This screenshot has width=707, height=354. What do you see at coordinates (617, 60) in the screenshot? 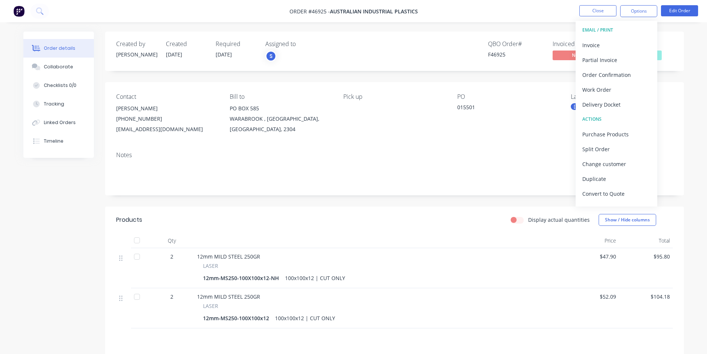
I see `button: Partial Invoice` at bounding box center [617, 60].